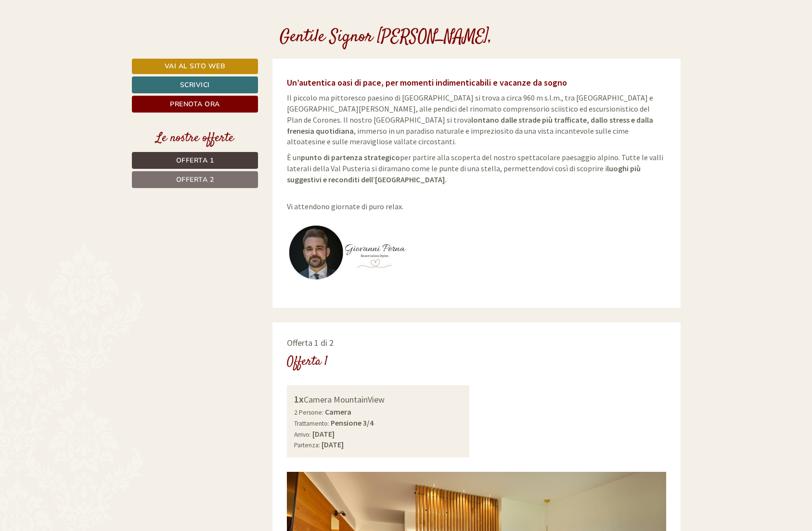 The width and height of the screenshot is (812, 531). Describe the element at coordinates (307, 445) in the screenshot. I see `small: Partenza:` at that location.